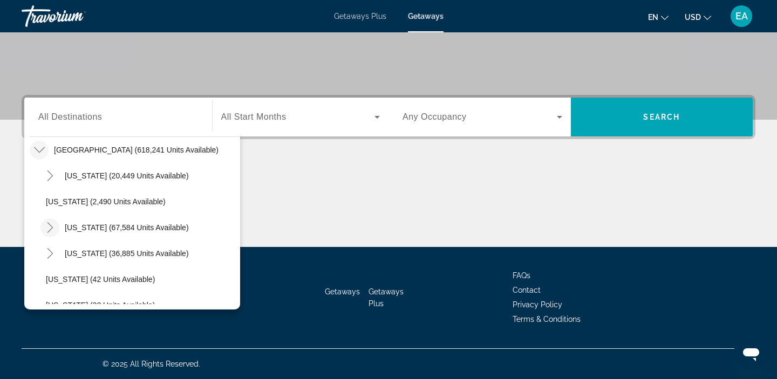 The image size is (777, 379). Describe the element at coordinates (50, 176) in the screenshot. I see `button: Toggle Arizona (20,449 units available)` at that location.